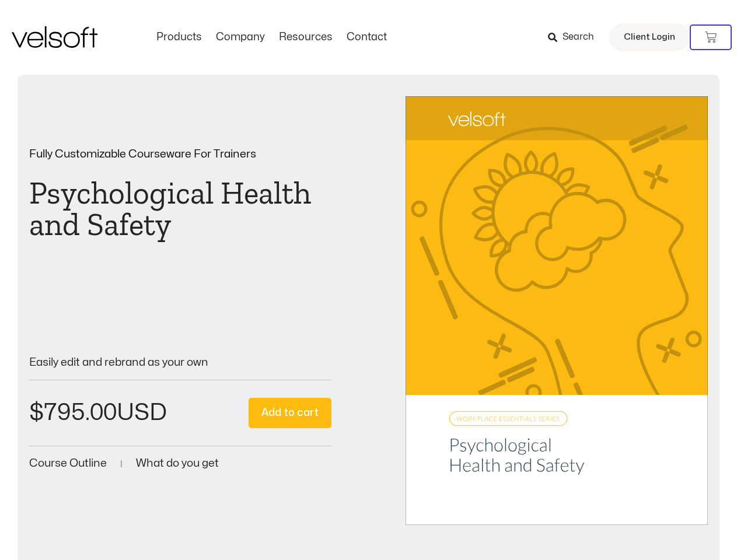 The width and height of the screenshot is (737, 560). What do you see at coordinates (649, 37) in the screenshot?
I see `span: Client Login` at bounding box center [649, 37].